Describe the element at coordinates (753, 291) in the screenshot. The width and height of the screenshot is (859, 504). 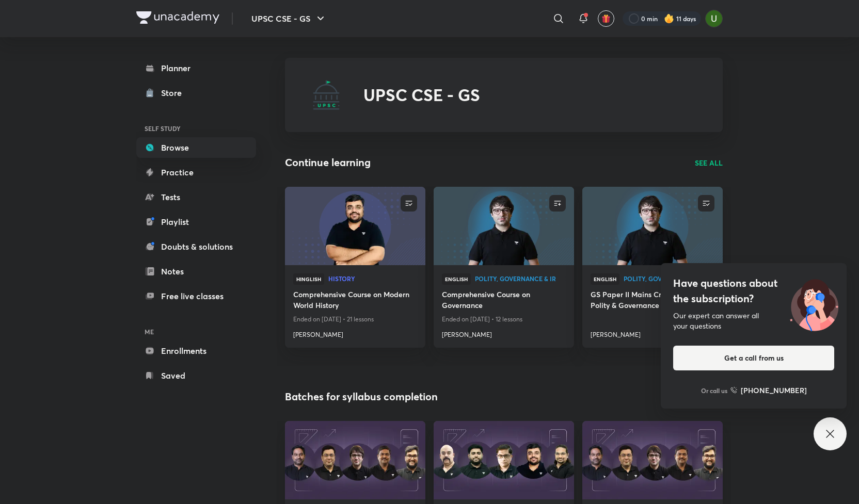
I see `h4: Have questions about the subscription?` at that location.